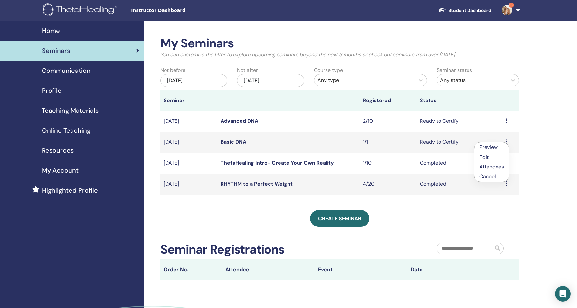 This screenshot has height=308, width=577. What do you see at coordinates (179, 10) in the screenshot?
I see `span: Instructor Dashboard` at bounding box center [179, 10].